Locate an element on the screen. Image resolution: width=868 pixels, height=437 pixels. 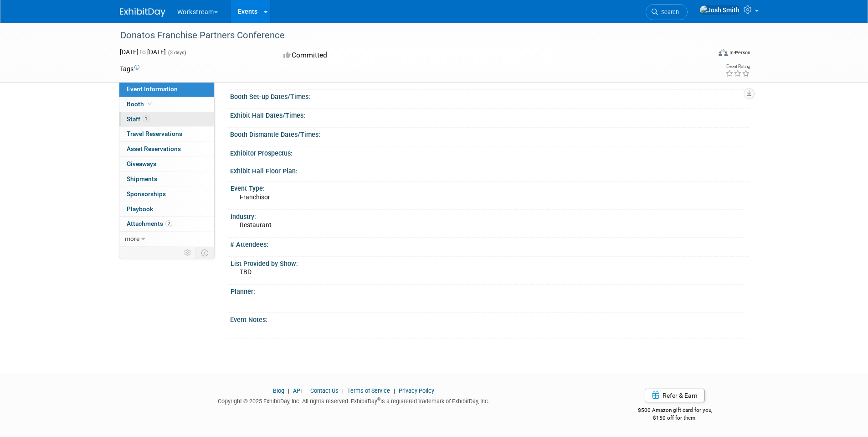
span: Giveaways is located at coordinates (141, 164).